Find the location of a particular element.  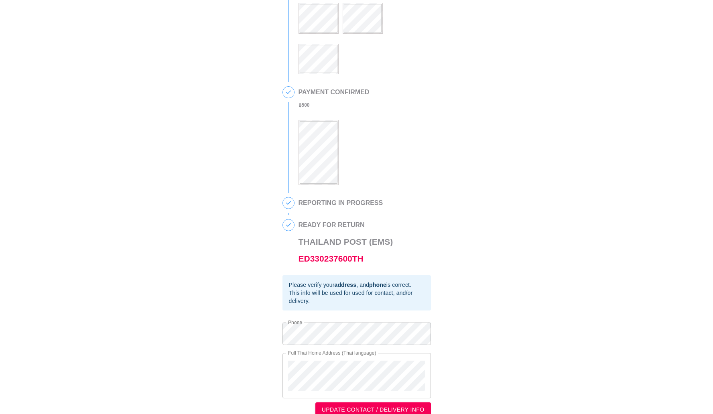

div: Please verify your , and is correct. is located at coordinates (357, 285).